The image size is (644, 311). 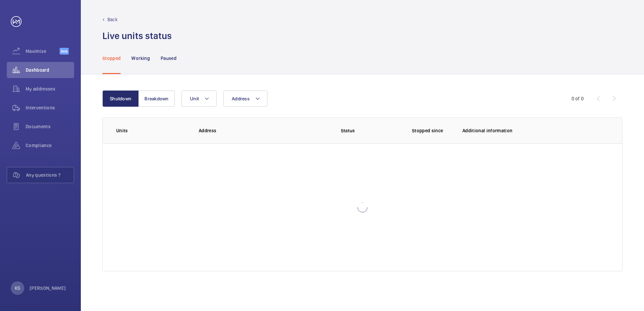 I want to click on span: Any questions ?, so click(x=50, y=175).